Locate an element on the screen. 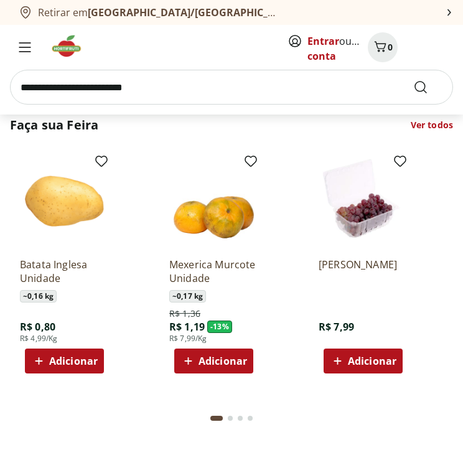  button: Current page from fs-carousel is located at coordinates (216, 418).